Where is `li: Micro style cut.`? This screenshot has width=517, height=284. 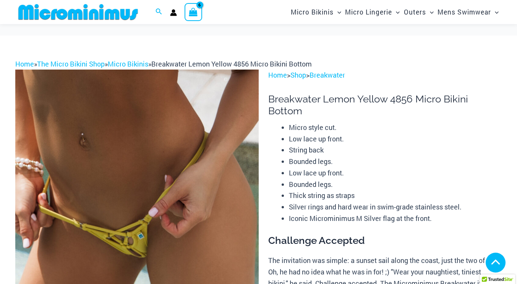 li: Micro style cut. is located at coordinates (395, 128).